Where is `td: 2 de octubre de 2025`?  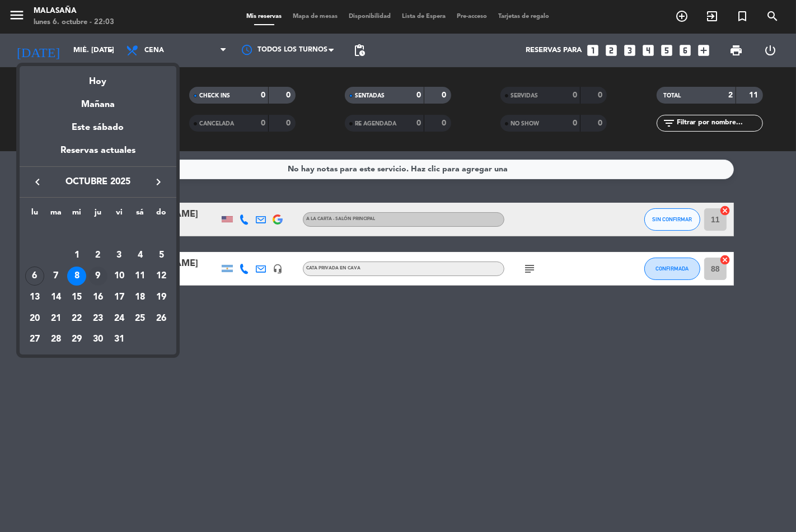 td: 2 de octubre de 2025 is located at coordinates (98, 256).